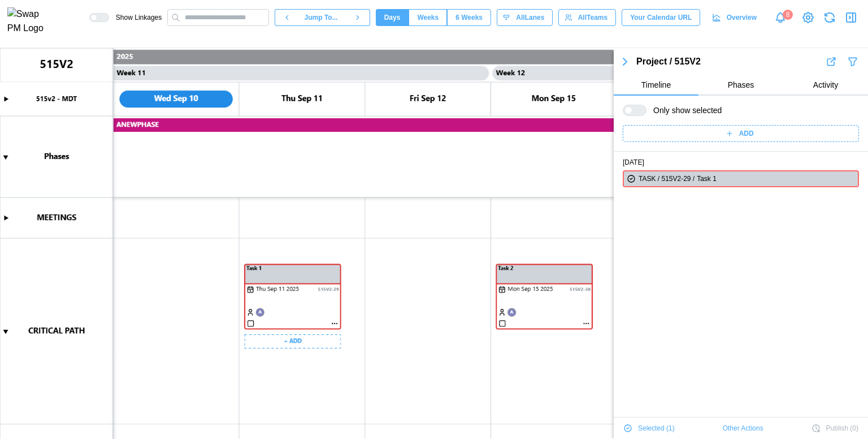  I want to click on div: Project / 515V2, so click(731, 61).